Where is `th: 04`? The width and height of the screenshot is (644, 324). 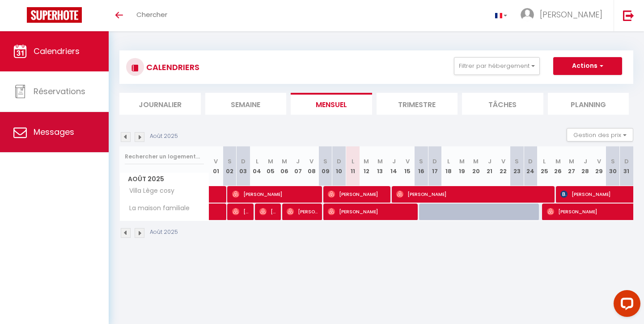 th: 04 is located at coordinates (257, 166).